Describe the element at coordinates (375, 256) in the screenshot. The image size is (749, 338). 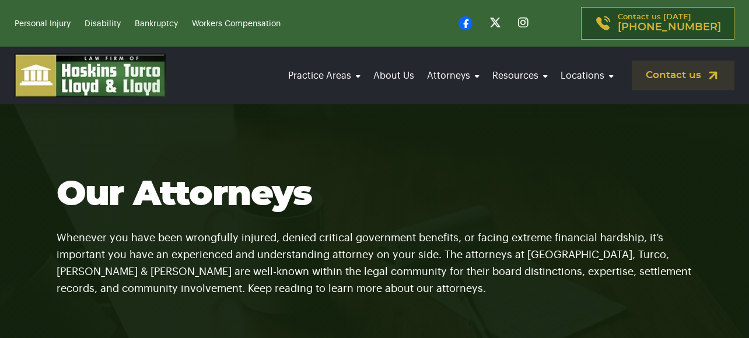
I see `p: Whenever you have been wrongfully injured, denied critical government benefits, or facing extreme...` at that location.